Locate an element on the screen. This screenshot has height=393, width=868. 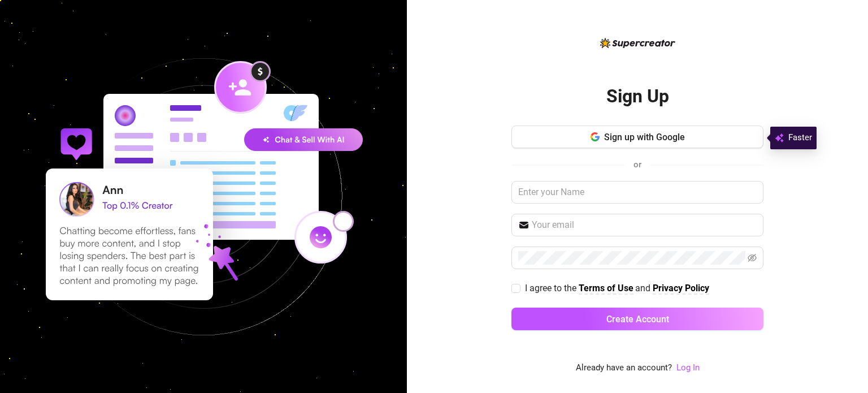
strong: Terms of Use is located at coordinates (606, 287).